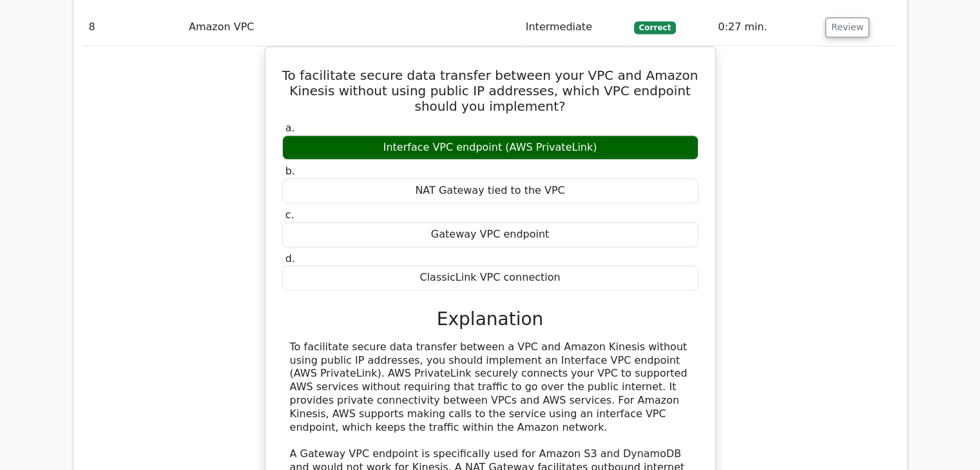 Image resolution: width=980 pixels, height=470 pixels. I want to click on div: ClassicLink VPC connection, so click(490, 278).